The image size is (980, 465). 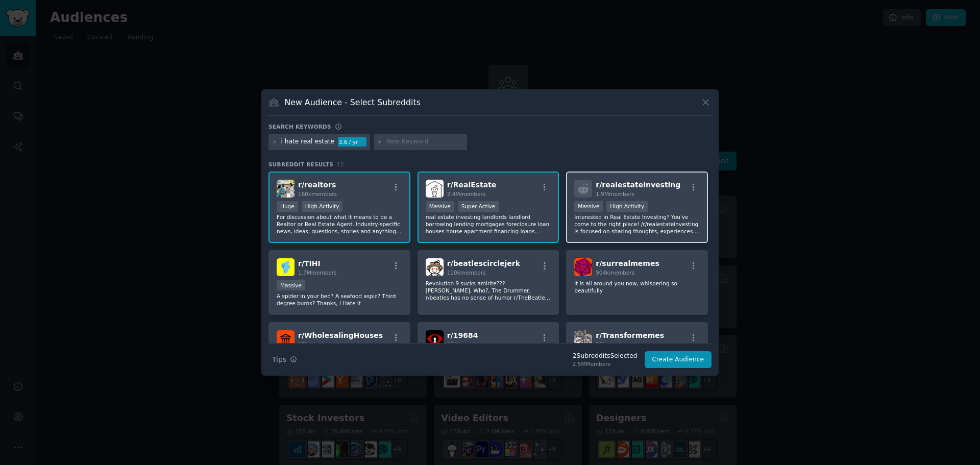 I want to click on button: Create Audience, so click(x=678, y=360).